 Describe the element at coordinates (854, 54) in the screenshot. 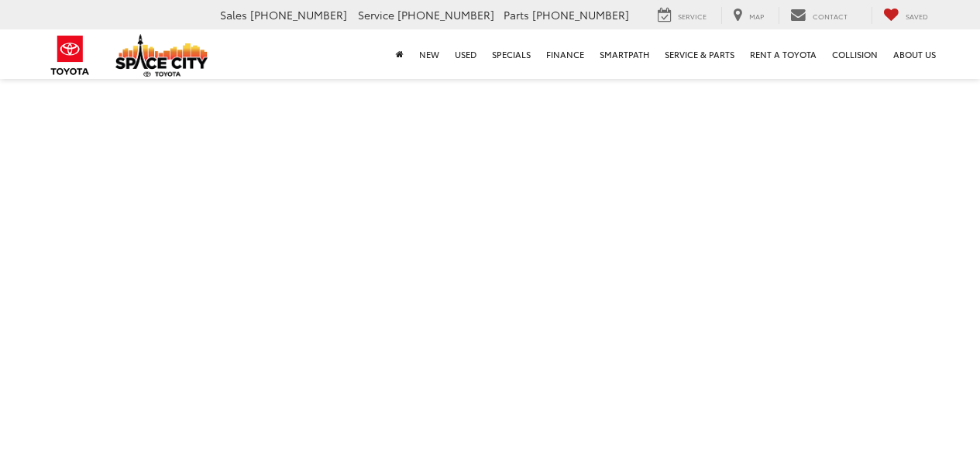

I see `a: Collision` at that location.